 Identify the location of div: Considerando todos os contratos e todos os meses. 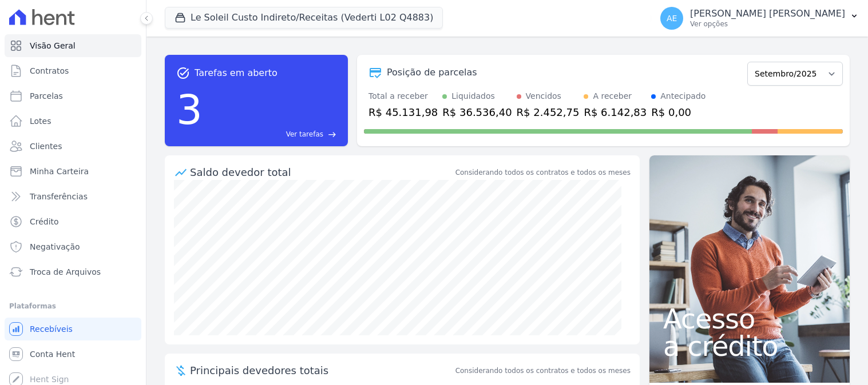
(544, 172).